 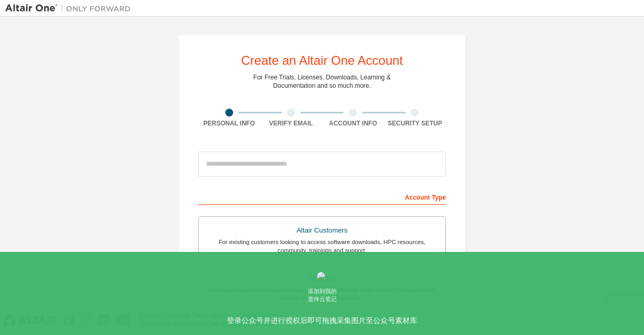 I want to click on div: Personal Info, so click(x=229, y=123).